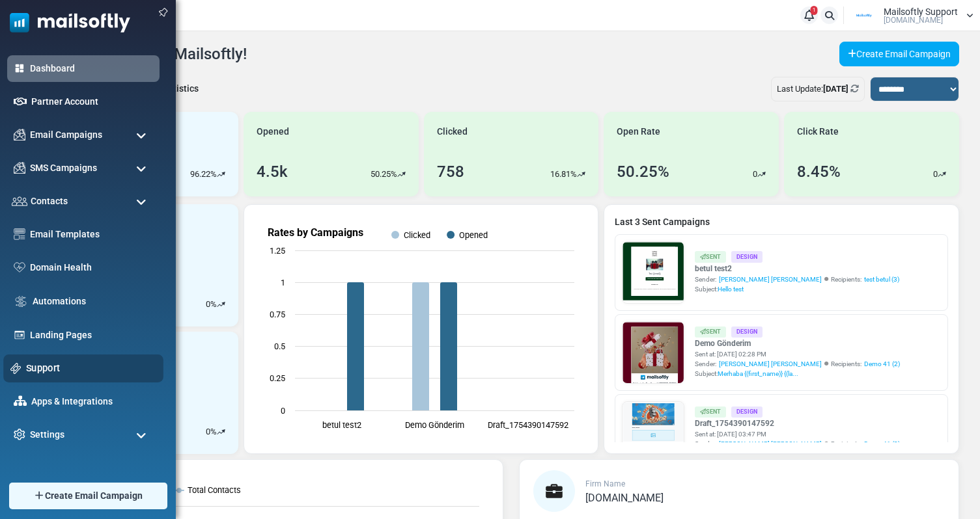  Describe the element at coordinates (21, 301) in the screenshot. I see `img: workflow.svg` at that location.